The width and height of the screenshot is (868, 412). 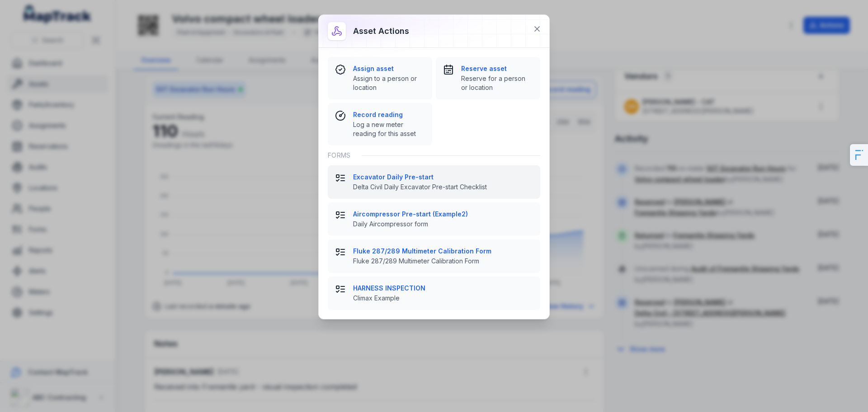 I want to click on strong: Assign asset, so click(x=389, y=68).